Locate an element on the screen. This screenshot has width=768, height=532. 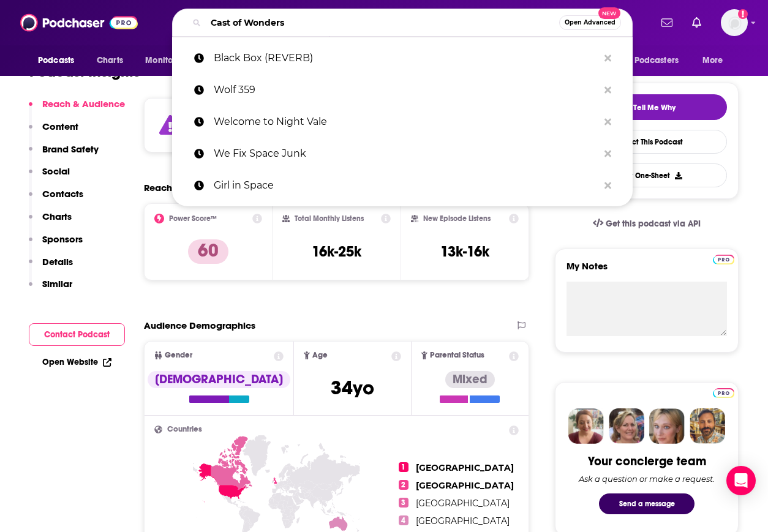
span: Parental Status is located at coordinates (456, 355).